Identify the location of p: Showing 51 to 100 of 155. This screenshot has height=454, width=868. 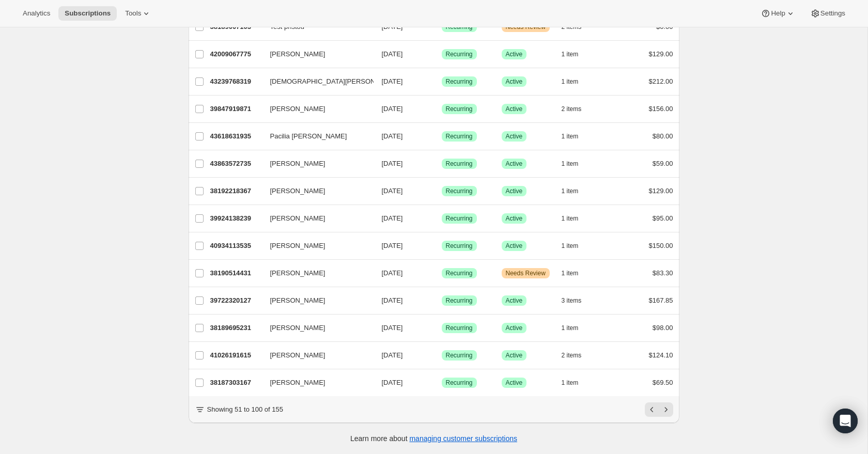
(245, 409).